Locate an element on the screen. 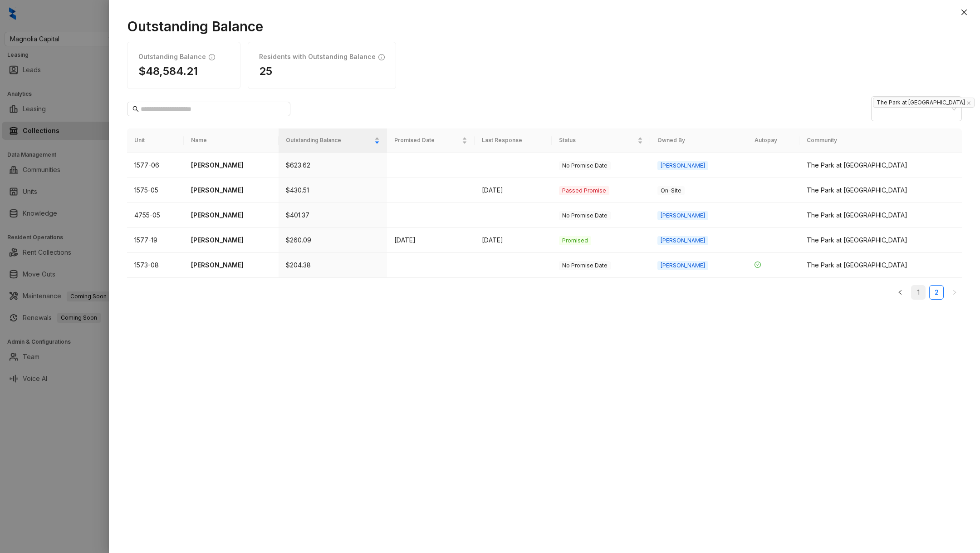 This screenshot has width=980, height=553. td: $623.62 is located at coordinates (332, 165).